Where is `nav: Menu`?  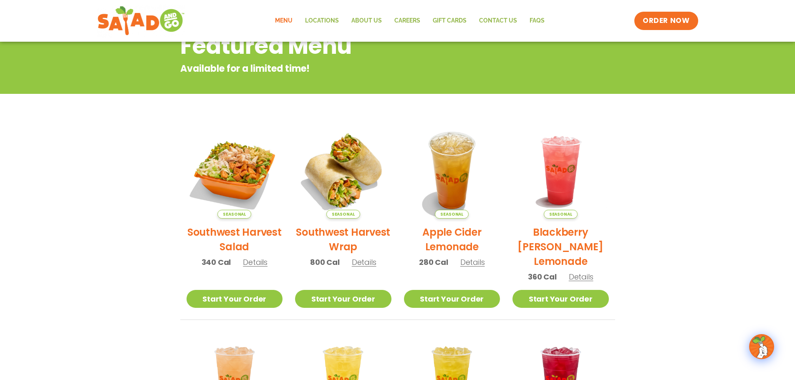 nav: Menu is located at coordinates (410, 21).